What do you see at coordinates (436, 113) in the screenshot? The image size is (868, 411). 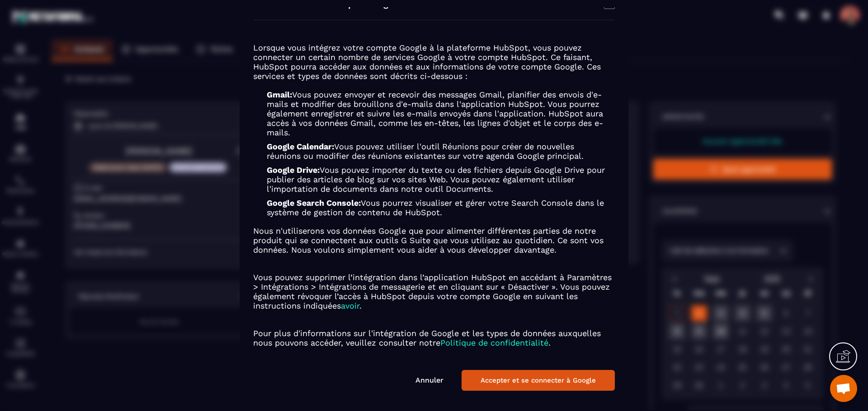 I see `p: Gmail:` at bounding box center [436, 113].